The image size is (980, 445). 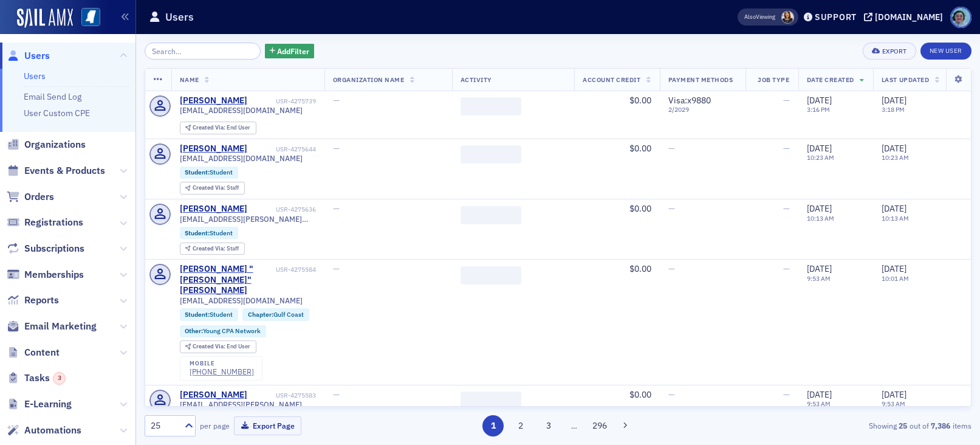 I want to click on a: SailAMX, so click(x=45, y=18).